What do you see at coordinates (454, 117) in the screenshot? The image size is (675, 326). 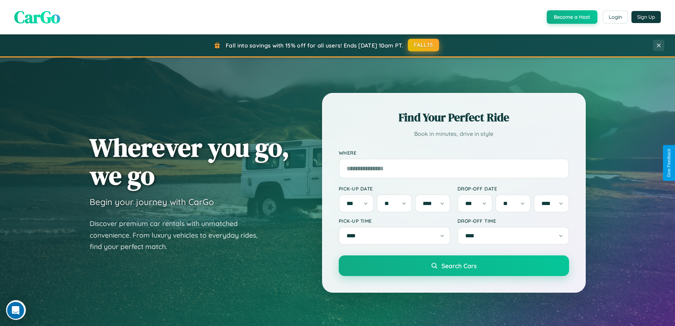 I see `h2: Find Your Perfect Ride` at bounding box center [454, 117].